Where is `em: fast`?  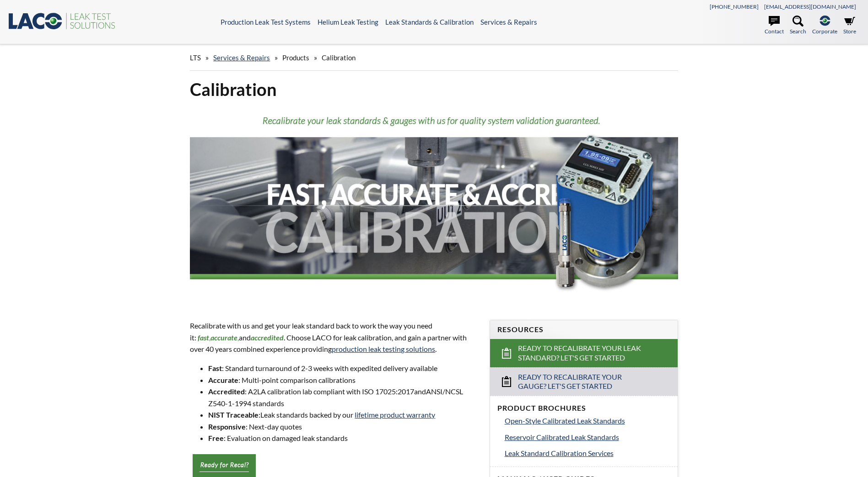
em: fast is located at coordinates (203, 337).